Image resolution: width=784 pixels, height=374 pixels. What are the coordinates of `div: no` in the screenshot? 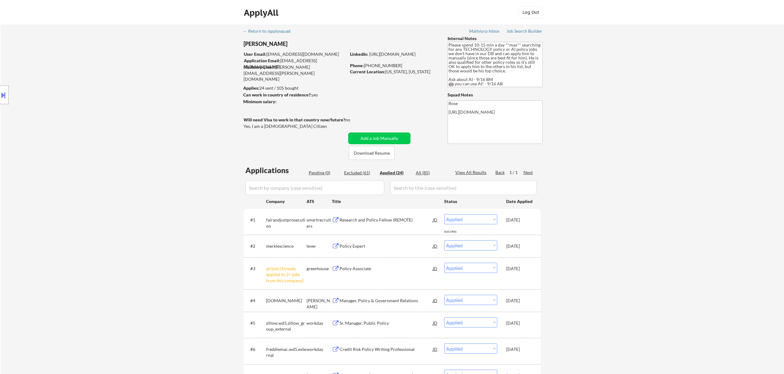 It's located at (354, 120).